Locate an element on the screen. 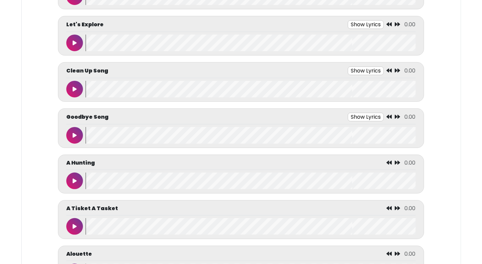 This screenshot has height=264, width=482. p: A Tisket A Tasket is located at coordinates (92, 209).